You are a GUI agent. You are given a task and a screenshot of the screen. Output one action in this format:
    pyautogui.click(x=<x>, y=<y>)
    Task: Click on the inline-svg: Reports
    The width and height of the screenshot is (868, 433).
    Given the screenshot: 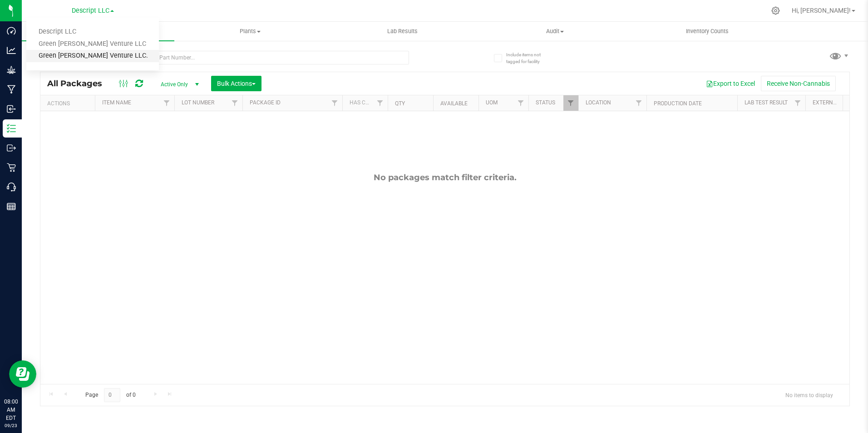 What is the action you would take?
    pyautogui.click(x=11, y=207)
    